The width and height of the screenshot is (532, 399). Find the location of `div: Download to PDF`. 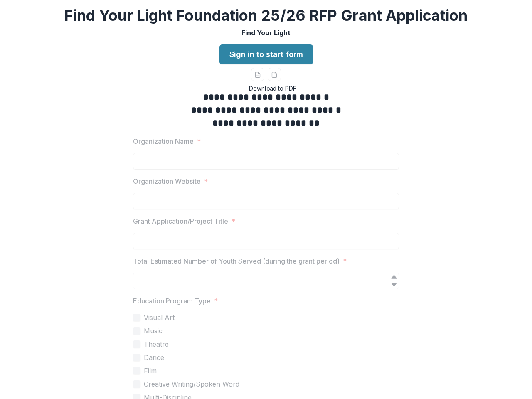

div: Download to PDF is located at coordinates (273, 88).